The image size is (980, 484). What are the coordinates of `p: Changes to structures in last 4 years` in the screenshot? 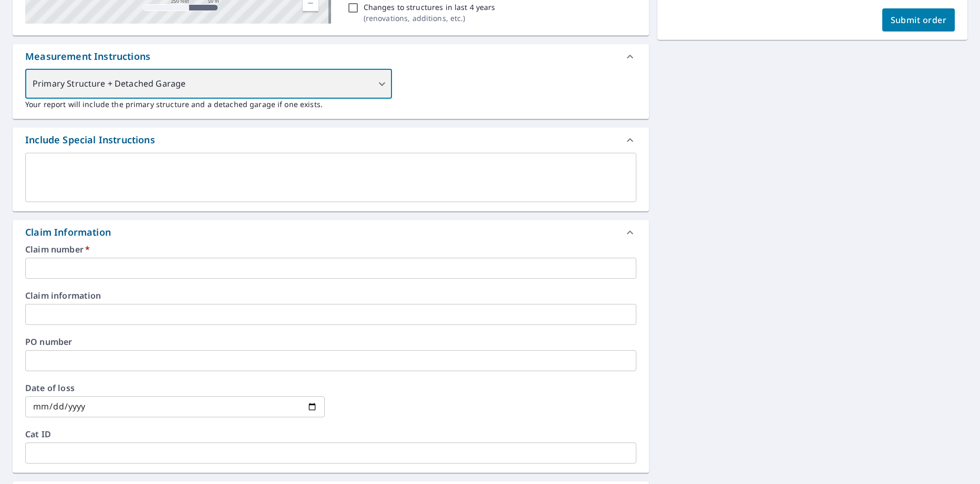 It's located at (429, 7).